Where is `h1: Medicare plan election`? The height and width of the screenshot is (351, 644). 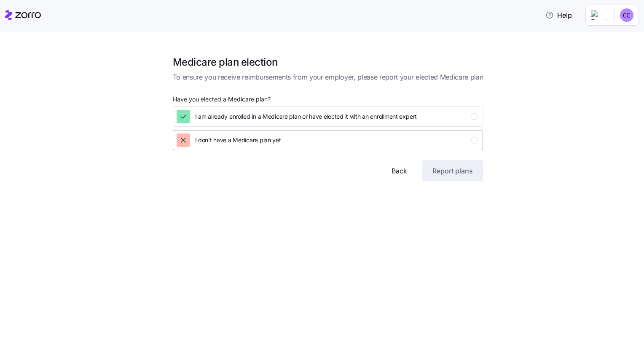
h1: Medicare plan election is located at coordinates (328, 62).